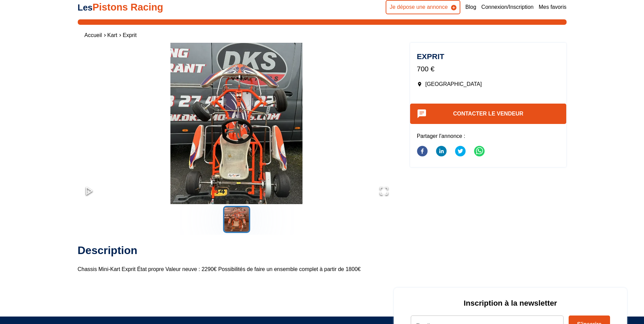 This screenshot has height=324, width=644. Describe the element at coordinates (237, 219) in the screenshot. I see `button: Go to Slide 1` at that location.